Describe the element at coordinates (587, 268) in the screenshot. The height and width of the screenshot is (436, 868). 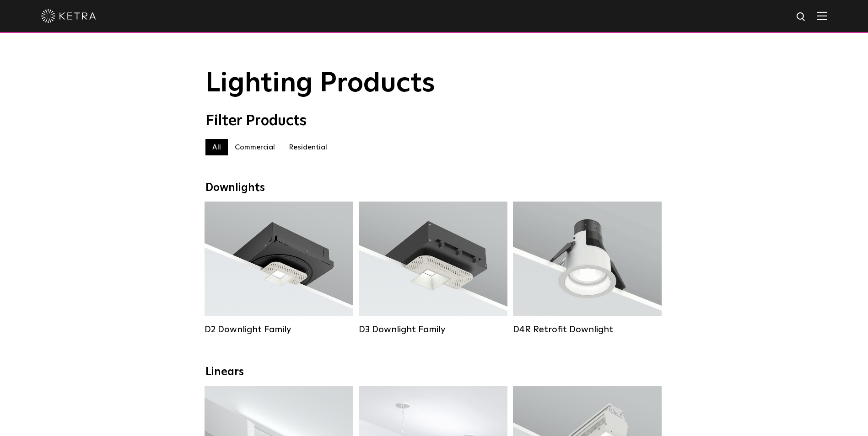
I see `a: D4R Retrofit Downlight Lumen Output:800Colors:White / BlackBeam Angles:15° / 25° / 40° / 60°Watta...` at that location.